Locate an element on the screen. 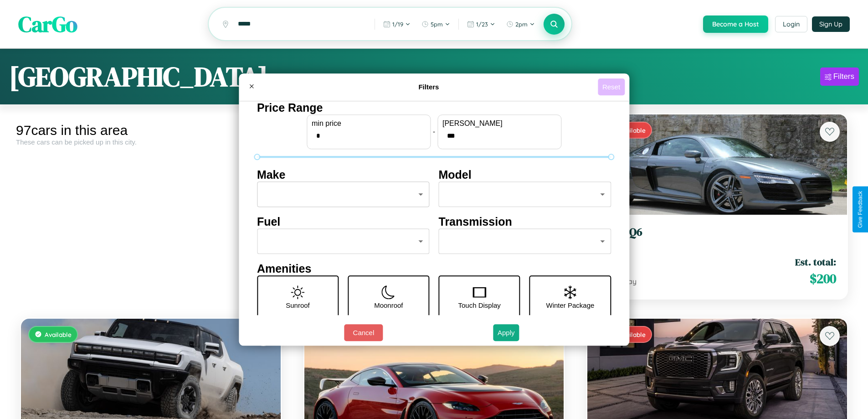  div: These cars can be picked up in this city. is located at coordinates (151, 142).